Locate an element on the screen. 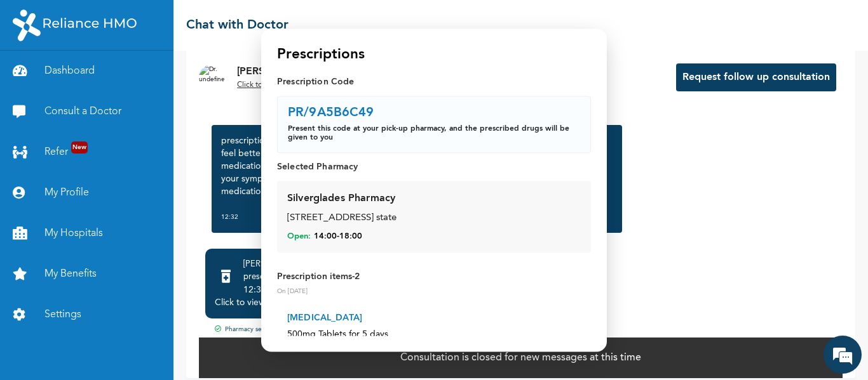  div: Navigation go back is located at coordinates (23, 80).